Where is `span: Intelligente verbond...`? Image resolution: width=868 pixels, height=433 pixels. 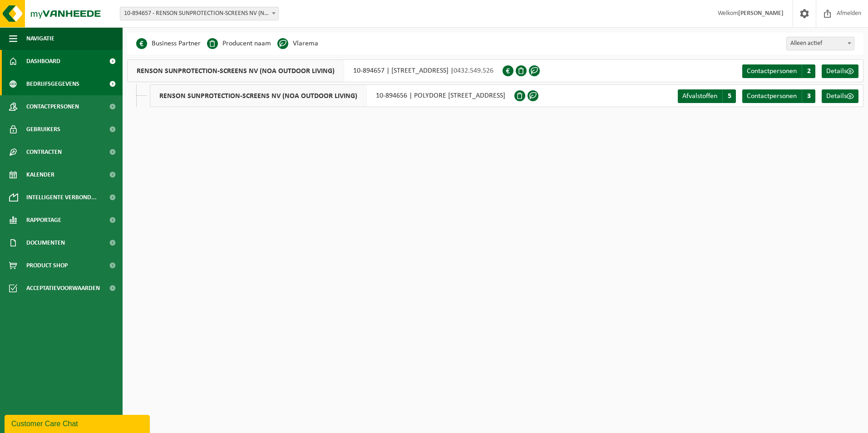
span: Intelligente verbond... is located at coordinates (61, 197).